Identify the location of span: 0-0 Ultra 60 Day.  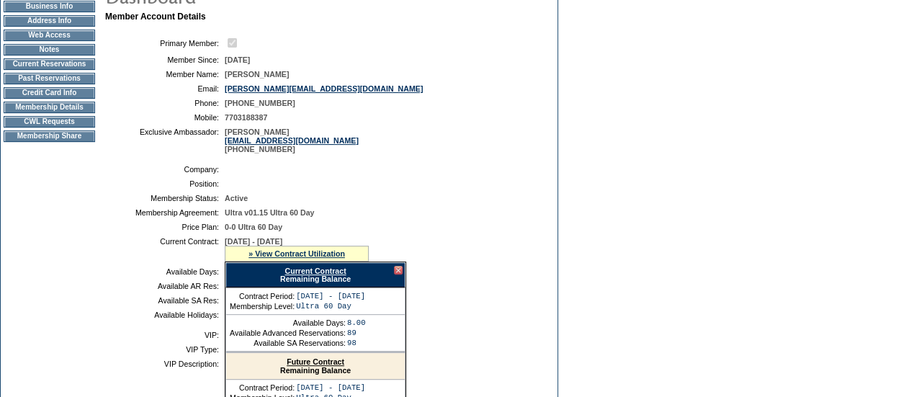
(254, 227).